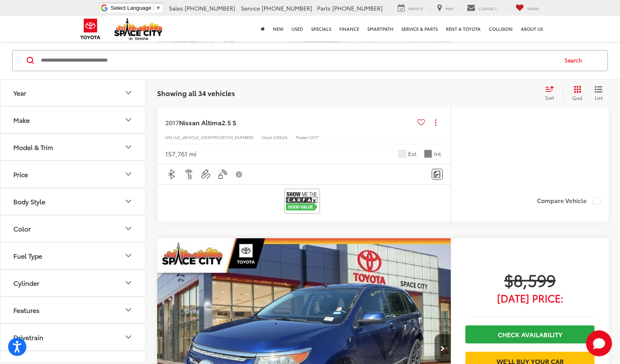 The image size is (620, 364). Describe the element at coordinates (169, 137) in the screenshot. I see `span: VIN:` at that location.